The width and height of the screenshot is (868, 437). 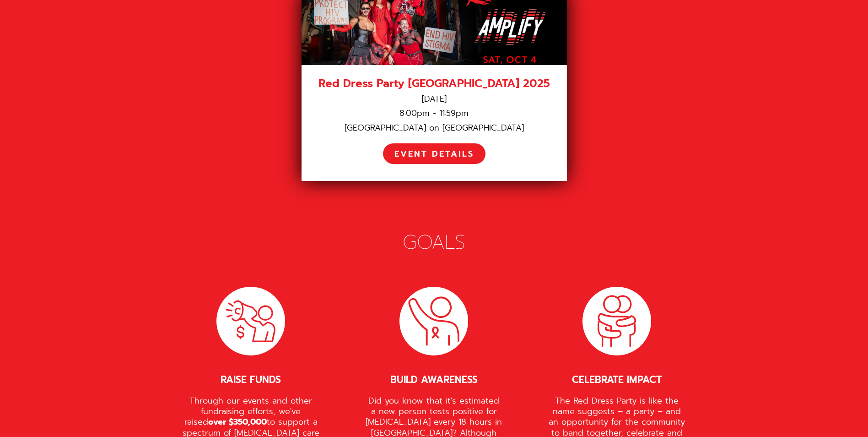 I want to click on strong: over $350,000, so click(x=238, y=422).